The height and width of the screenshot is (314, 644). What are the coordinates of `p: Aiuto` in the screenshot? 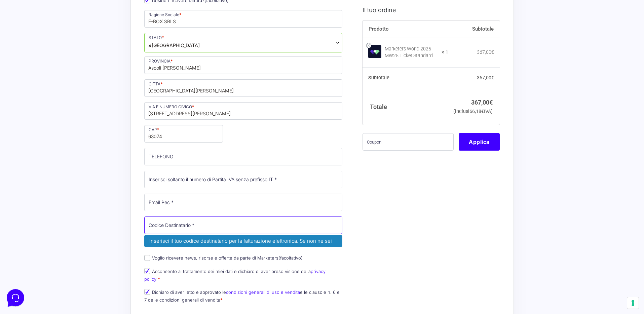 It's located at (109, 229).